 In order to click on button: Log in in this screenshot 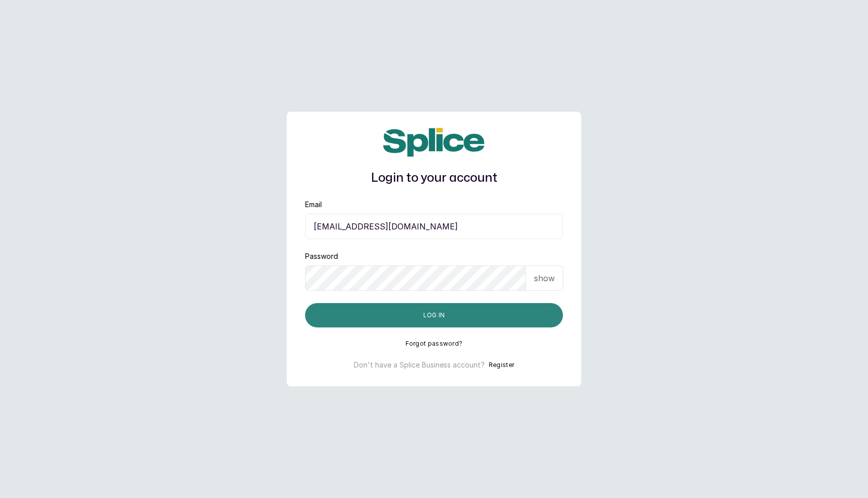, I will do `click(434, 315)`.